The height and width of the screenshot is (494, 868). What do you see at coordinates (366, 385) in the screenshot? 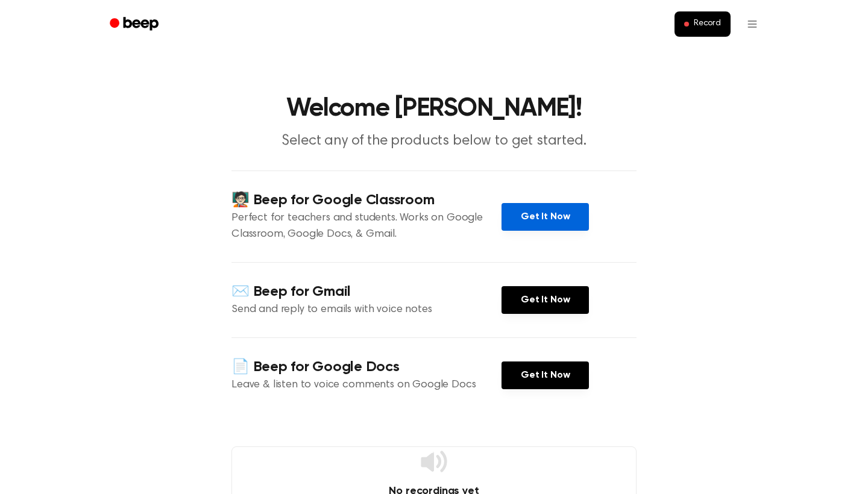
I see `p: Leave & listen to voice comments on Google Docs` at bounding box center [366, 385].